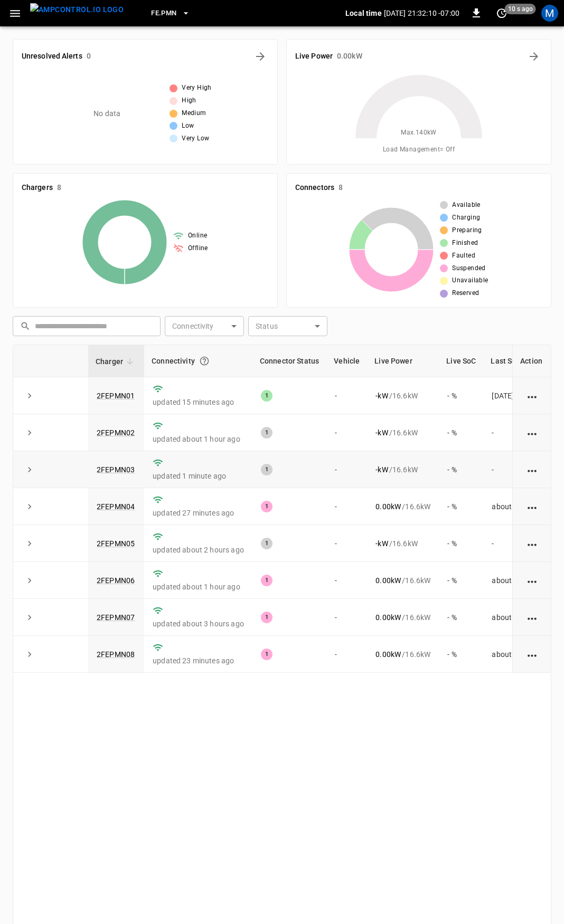  I want to click on h6: 0, so click(88, 57).